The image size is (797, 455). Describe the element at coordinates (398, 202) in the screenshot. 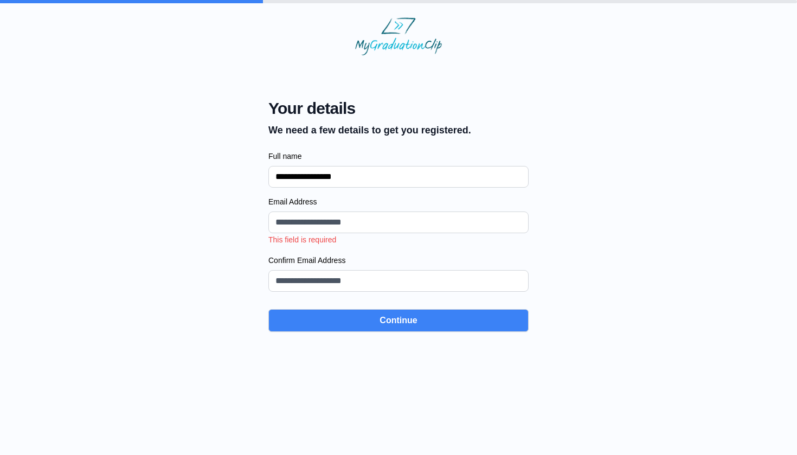

I see `label: Email Address` at that location.